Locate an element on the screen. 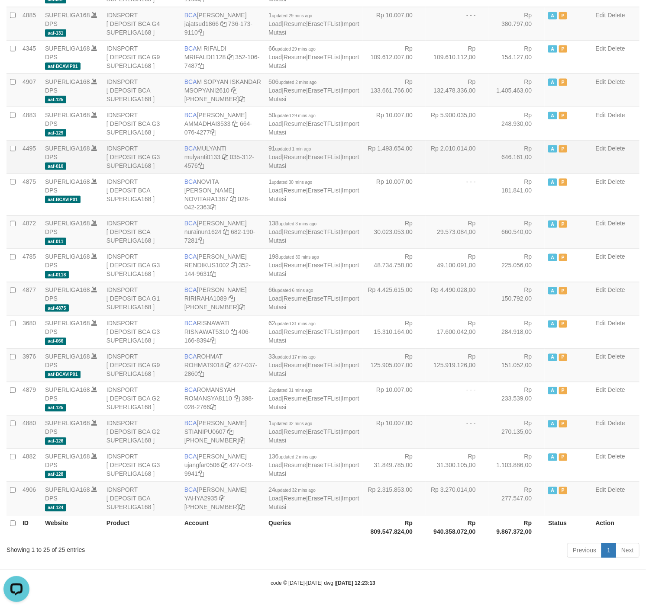 The image size is (646, 609). span: aaf-BCAVIP01 is located at coordinates (63, 199).